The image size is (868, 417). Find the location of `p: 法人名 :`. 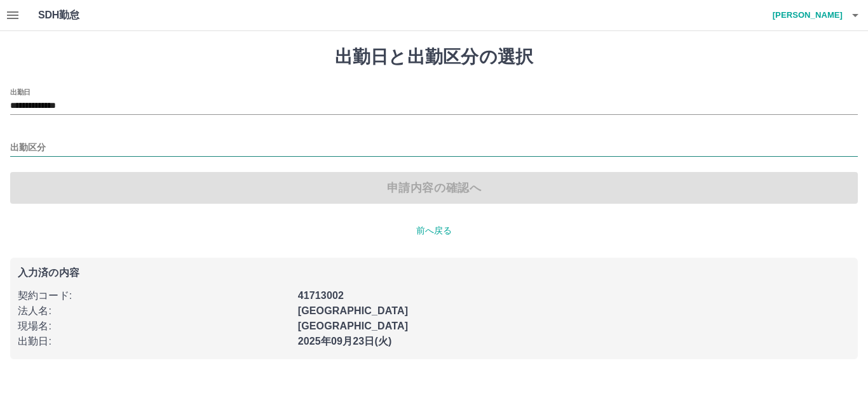

p: 法人名 : is located at coordinates (154, 311).